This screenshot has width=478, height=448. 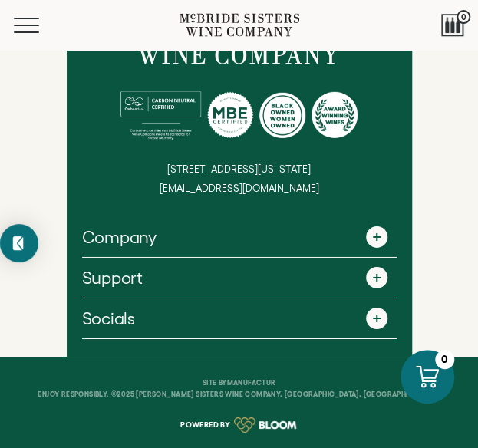 What do you see at coordinates (239, 278) in the screenshot?
I see `a: Support` at bounding box center [239, 278].